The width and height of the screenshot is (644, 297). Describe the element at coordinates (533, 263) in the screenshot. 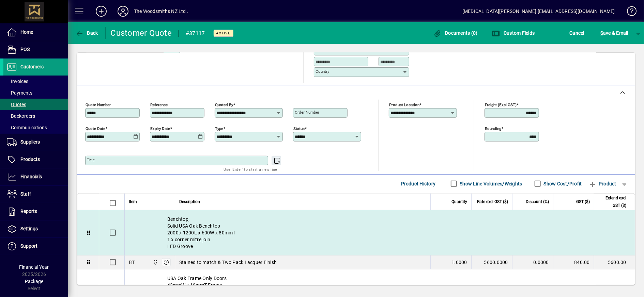

I see `td: 0.0000` at that location.